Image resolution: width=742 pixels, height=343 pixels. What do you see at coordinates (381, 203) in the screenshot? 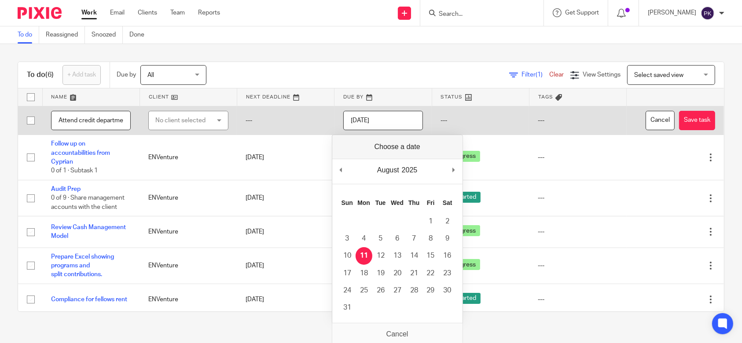
I see `abbr: Tuesday` at bounding box center [381, 203].